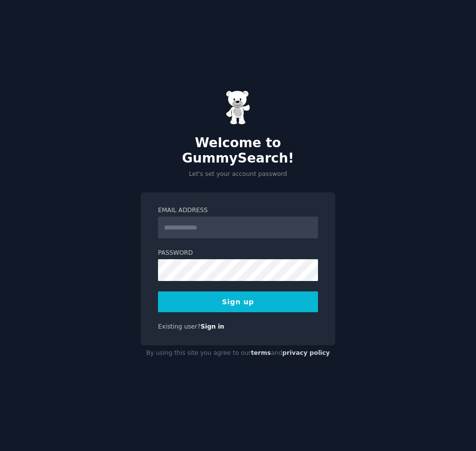 The width and height of the screenshot is (476, 451). Describe the element at coordinates (238, 108) in the screenshot. I see `img: Gummy Bear` at that location.